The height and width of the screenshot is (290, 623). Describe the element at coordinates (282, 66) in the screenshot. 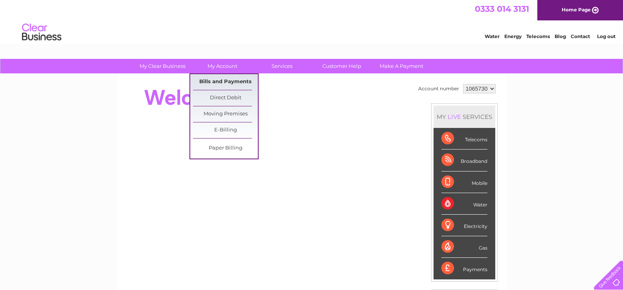

I see `a: Services` at that location.